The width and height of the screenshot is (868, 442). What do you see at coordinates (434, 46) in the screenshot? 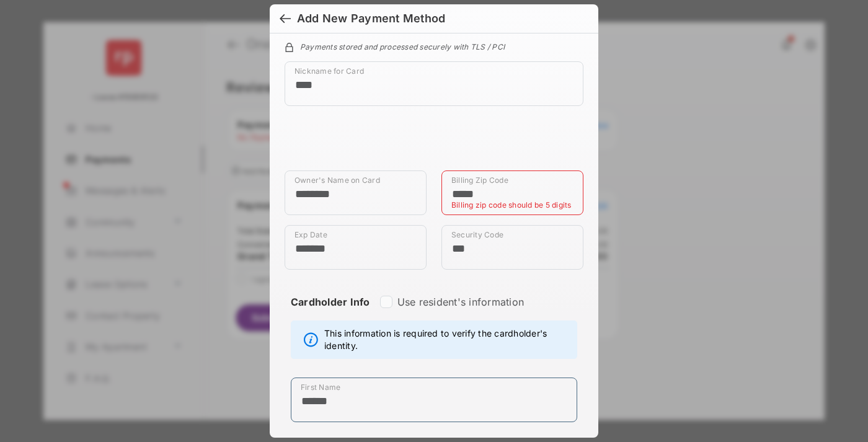
I see `div: Payments stored and processed securely with TLS / PCI` at bounding box center [434, 46].